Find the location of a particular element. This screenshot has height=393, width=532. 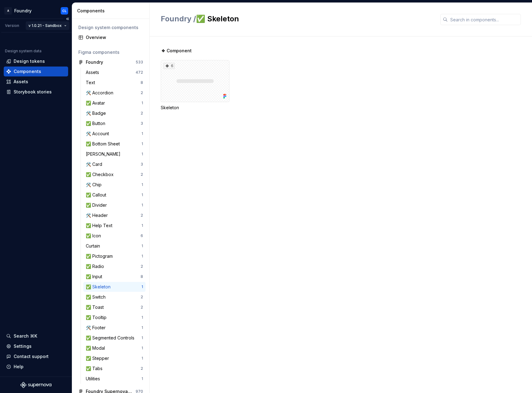

a: ✅ Input8 is located at coordinates (114, 277).